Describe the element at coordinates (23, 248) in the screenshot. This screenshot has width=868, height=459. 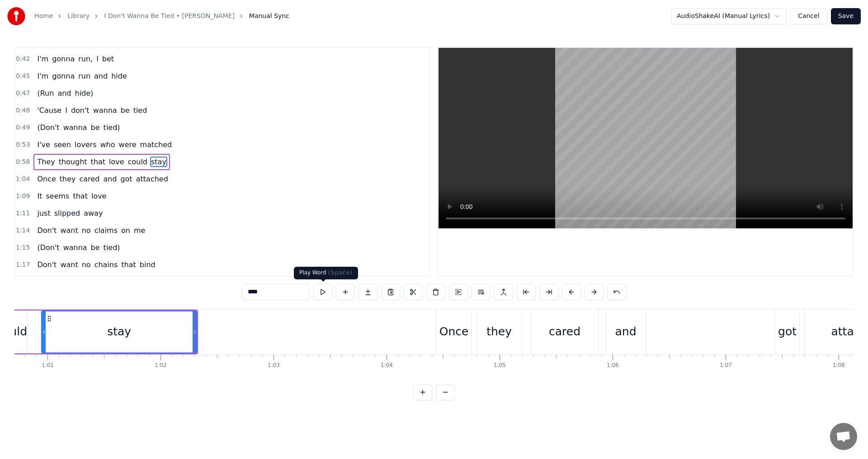
I see `span: 1:15` at that location.